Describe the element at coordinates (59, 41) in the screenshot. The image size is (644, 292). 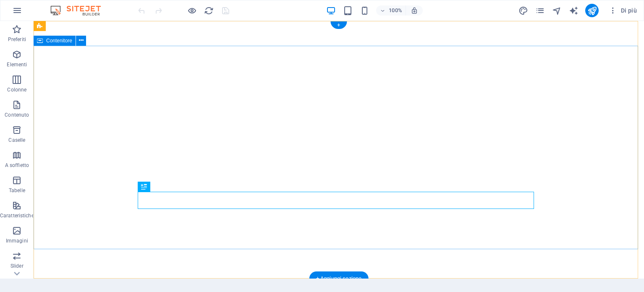
I see `span: Contenitore` at that location.